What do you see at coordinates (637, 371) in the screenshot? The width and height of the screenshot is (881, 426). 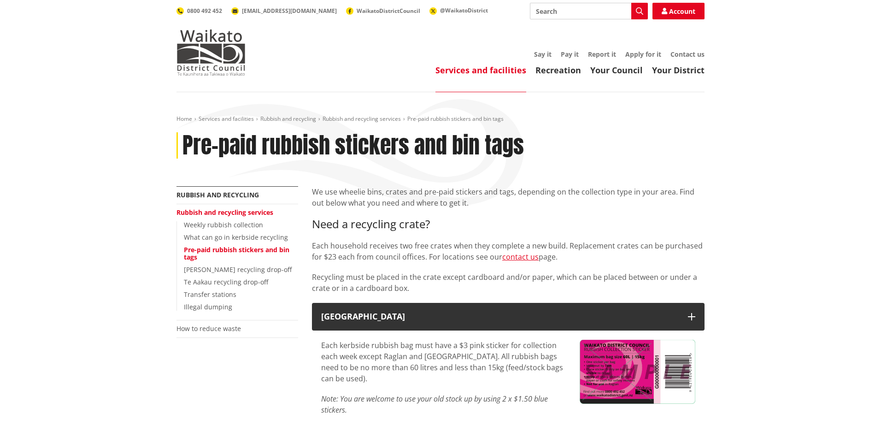 I see `img: WTTD Sign Mockups (2)` at bounding box center [637, 371].